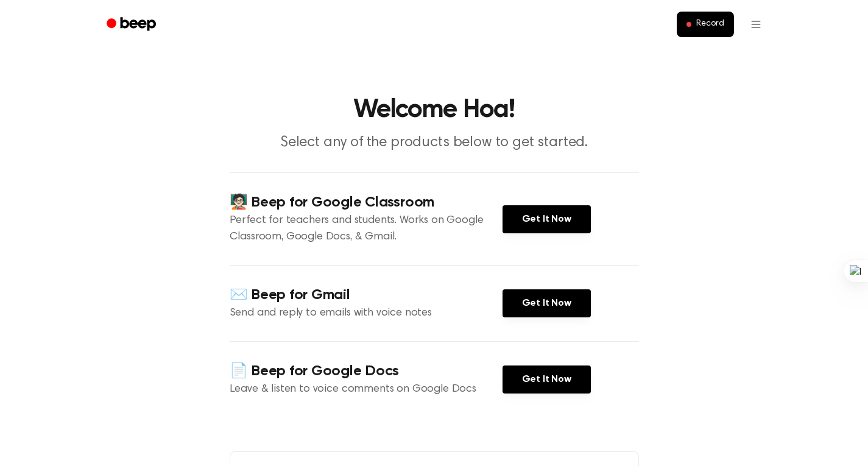  What do you see at coordinates (366, 295) in the screenshot?
I see `h4: ✉️ Beep for Gmail` at bounding box center [366, 295].